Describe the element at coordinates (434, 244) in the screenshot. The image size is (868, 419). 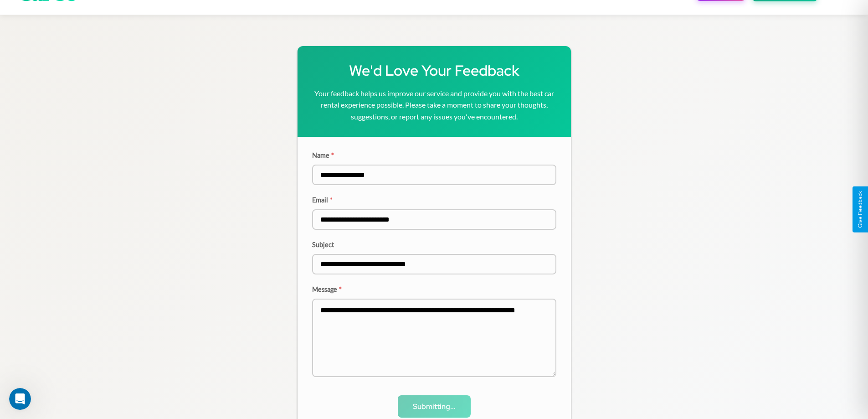
I see `label: Subject` at that location.